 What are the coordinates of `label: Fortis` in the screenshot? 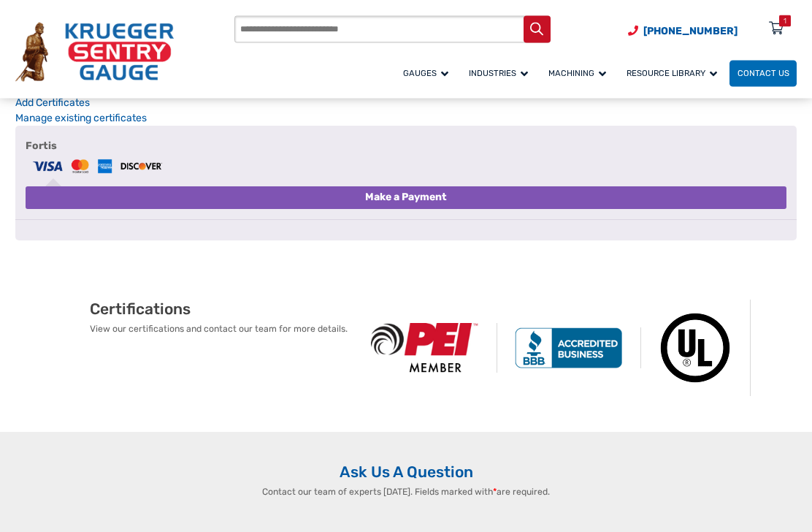 It's located at (406, 157).